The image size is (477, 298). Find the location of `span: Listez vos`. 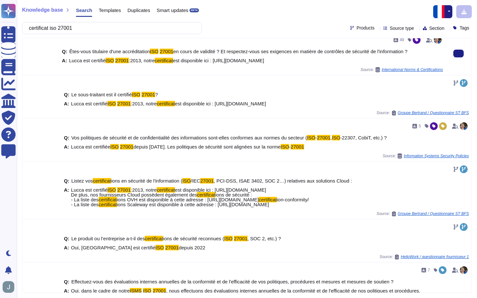

span: Listez vos is located at coordinates (82, 181).